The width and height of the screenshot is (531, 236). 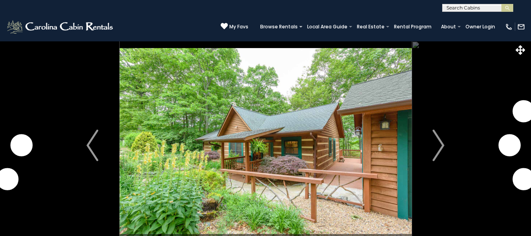 What do you see at coordinates (448, 27) in the screenshot?
I see `a: About` at bounding box center [448, 27].